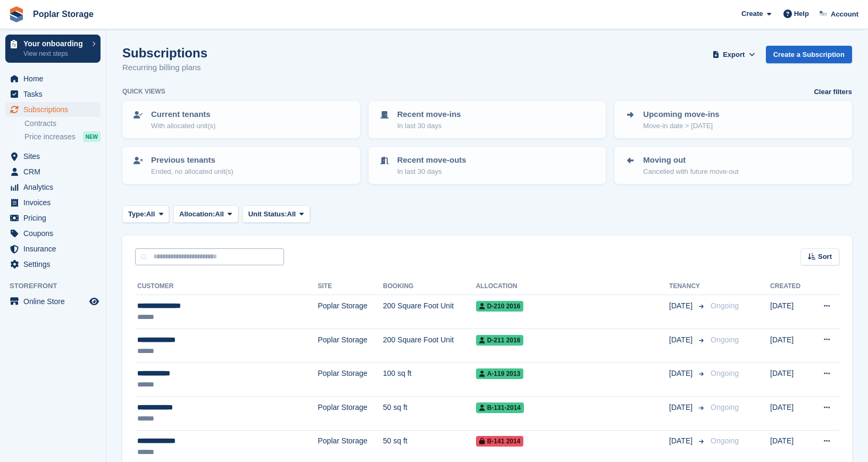  What do you see at coordinates (63, 14) in the screenshot?
I see `a: Poplar Storage` at bounding box center [63, 14].